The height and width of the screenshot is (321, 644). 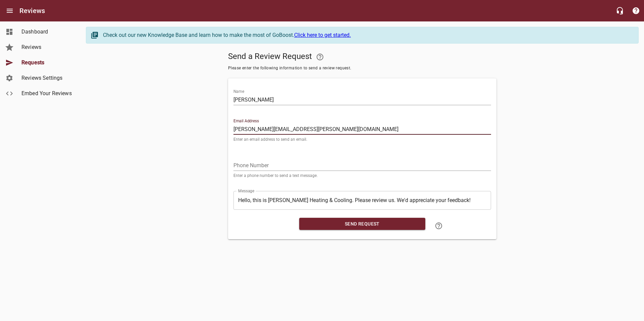 What do you see at coordinates (10, 11) in the screenshot?
I see `button: Open drawer` at bounding box center [10, 11].